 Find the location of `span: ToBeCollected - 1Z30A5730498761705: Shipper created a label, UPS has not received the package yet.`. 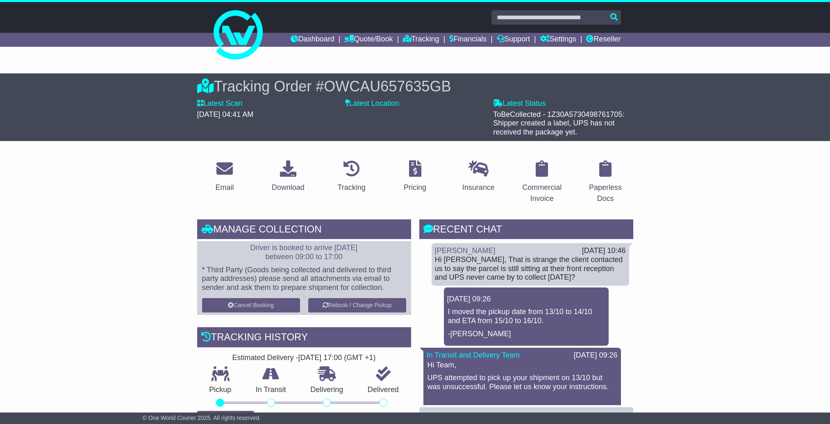

span: ToBeCollected - 1Z30A5730498761705: Shipper created a label, UPS has not received the package yet. is located at coordinates (559, 123).